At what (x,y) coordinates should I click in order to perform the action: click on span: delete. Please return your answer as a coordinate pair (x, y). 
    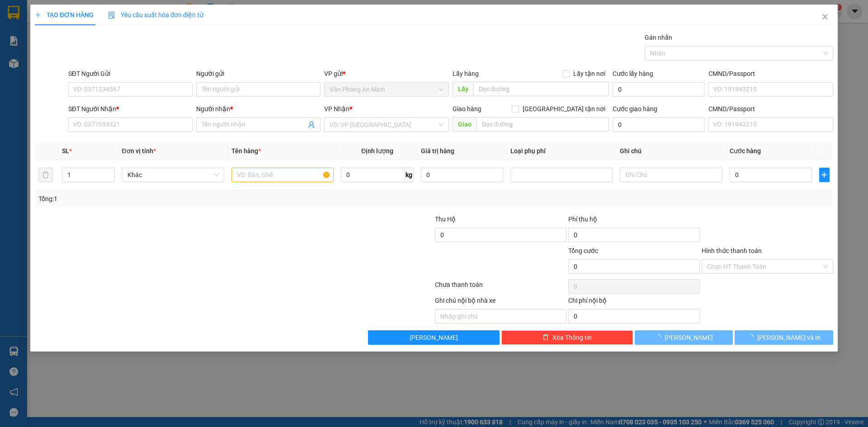
    Looking at the image, I should click on (546, 338).